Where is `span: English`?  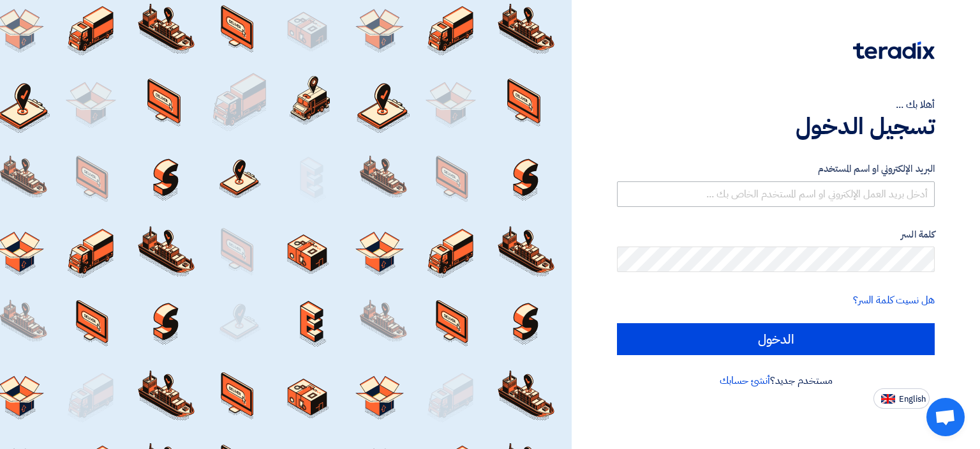
span: English is located at coordinates (913, 399).